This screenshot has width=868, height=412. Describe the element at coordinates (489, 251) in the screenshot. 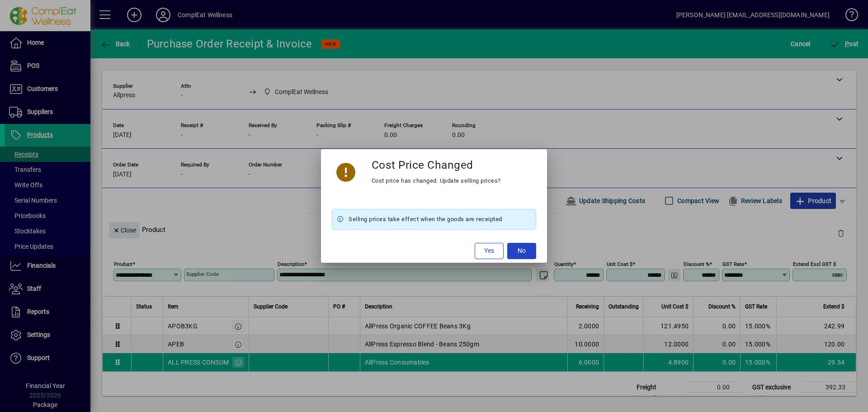

I see `button: Yes` at that location.